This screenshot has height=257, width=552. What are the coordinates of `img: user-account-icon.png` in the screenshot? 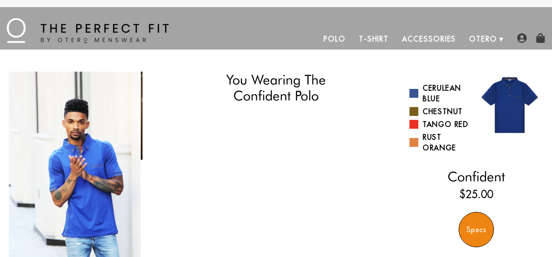 It's located at (522, 38).